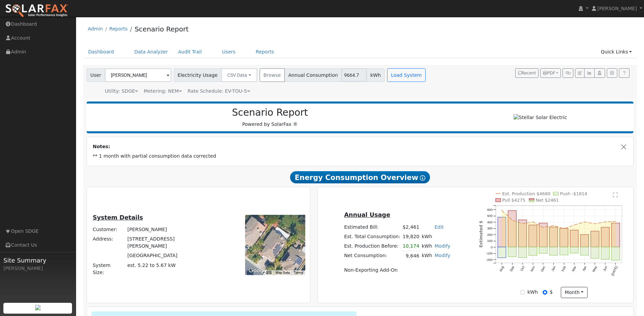  Describe the element at coordinates (372, 227) in the screenshot. I see `td: Estimated Bill:` at that location.